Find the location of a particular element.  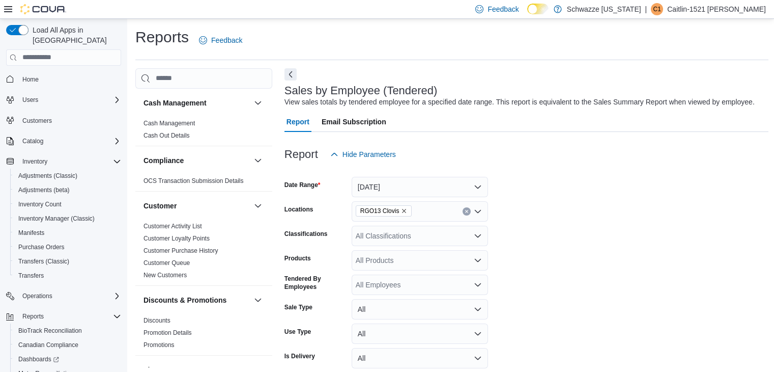

a: Purchase Orders is located at coordinates (41, 247).